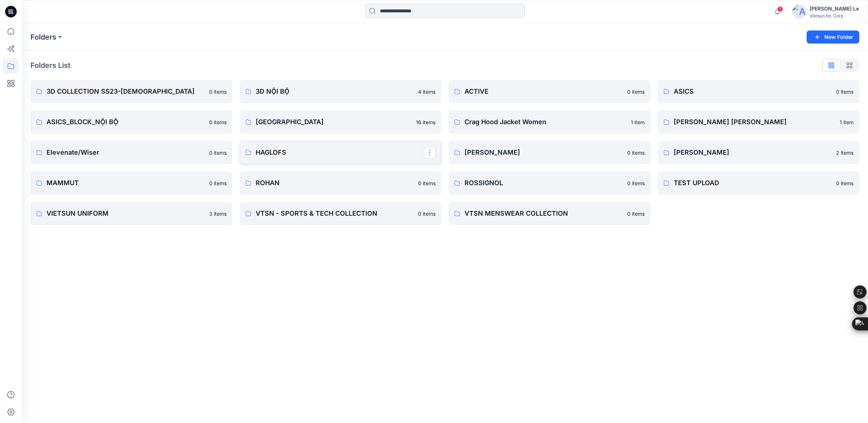 The width and height of the screenshot is (868, 423). I want to click on a: ROSSIGNOL0 items, so click(550, 183).